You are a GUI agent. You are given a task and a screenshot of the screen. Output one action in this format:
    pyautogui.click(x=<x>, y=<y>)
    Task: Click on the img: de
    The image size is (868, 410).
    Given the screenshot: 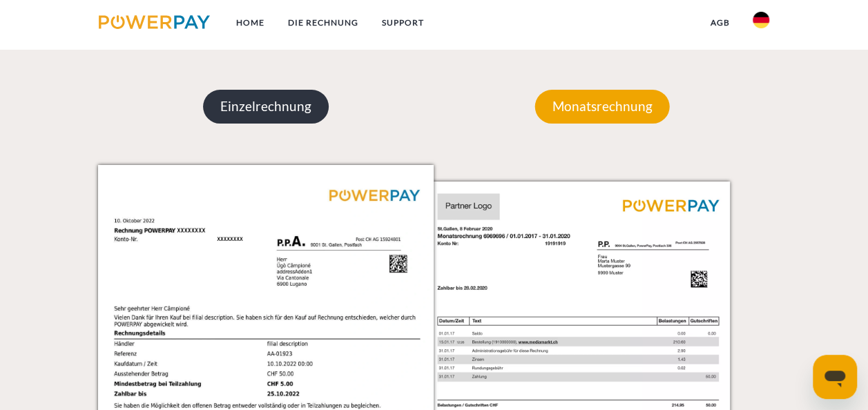 What is the action you would take?
    pyautogui.click(x=761, y=20)
    